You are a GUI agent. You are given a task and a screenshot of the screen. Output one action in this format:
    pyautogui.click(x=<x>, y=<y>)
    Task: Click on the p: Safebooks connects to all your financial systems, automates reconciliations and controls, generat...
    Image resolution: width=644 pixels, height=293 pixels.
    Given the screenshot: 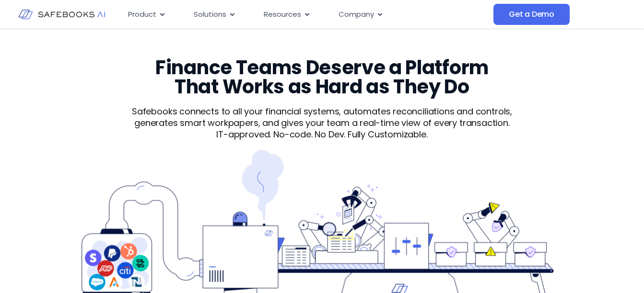 What is the action you would take?
    pyautogui.click(x=322, y=117)
    